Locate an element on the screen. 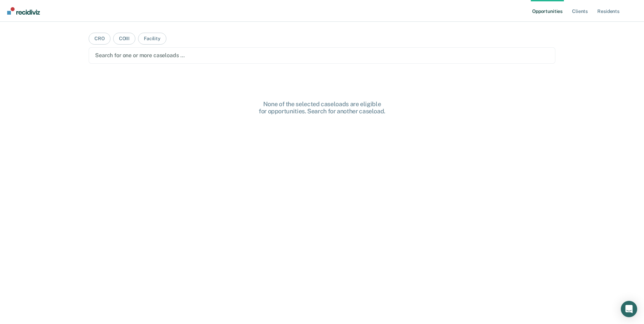  button: Profile dropdown button is located at coordinates (633, 11).